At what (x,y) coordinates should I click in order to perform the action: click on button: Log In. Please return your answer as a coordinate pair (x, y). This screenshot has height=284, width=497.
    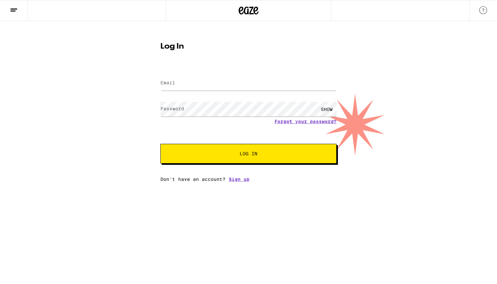
    Looking at the image, I should click on (248, 154).